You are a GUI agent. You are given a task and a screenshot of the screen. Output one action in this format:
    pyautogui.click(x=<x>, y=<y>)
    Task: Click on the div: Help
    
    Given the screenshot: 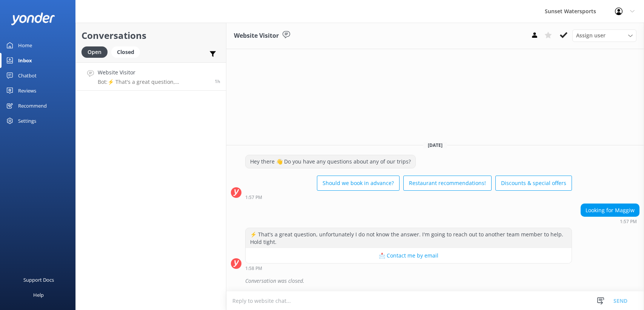 What is the action you would take?
    pyautogui.click(x=38, y=295)
    